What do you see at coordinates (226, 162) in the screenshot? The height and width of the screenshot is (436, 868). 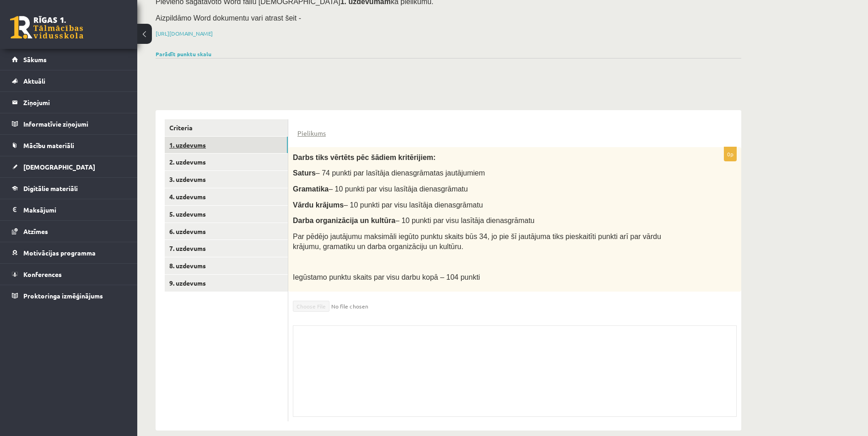 I see `a: 2. uzdevums` at bounding box center [226, 162].